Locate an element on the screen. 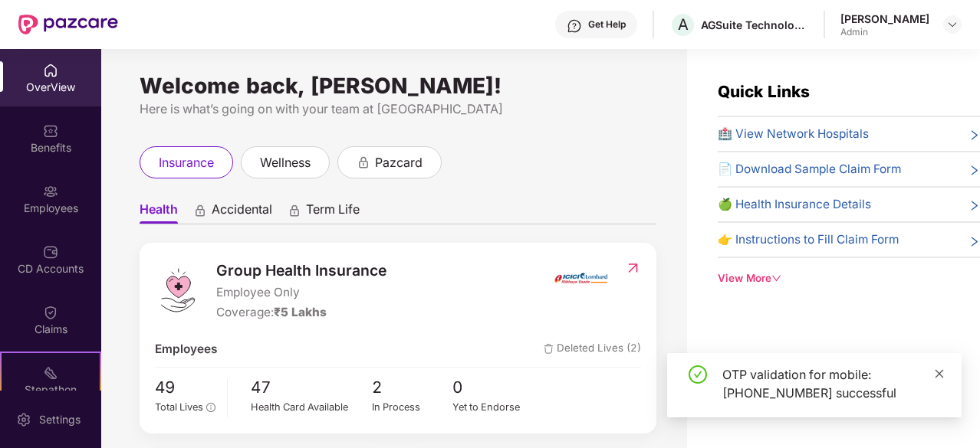  img: svg+xml;base64,PHN2ZyBpZD0iSG9tZSIgeG1sbnM9Imh0dHA6Ly93d3cudzMub3JnLzIwMDAvc3ZnIiB3aWR0aD0iMjAiIG... is located at coordinates (51, 70).